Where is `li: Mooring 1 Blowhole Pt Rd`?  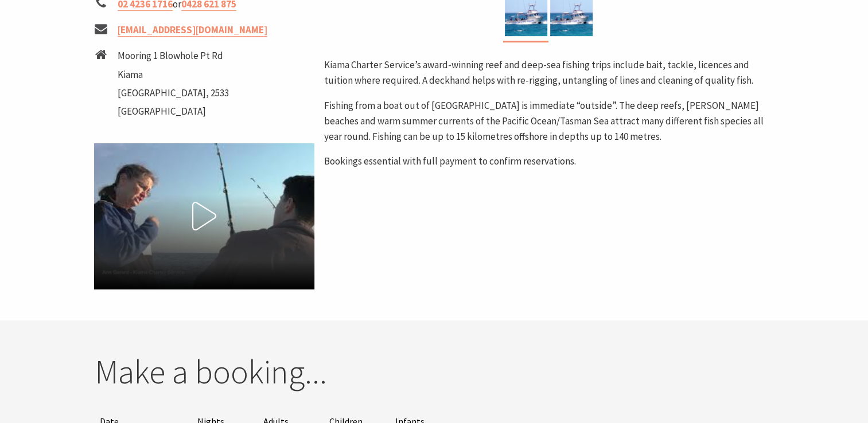
li: Mooring 1 Blowhole Pt Rd is located at coordinates (173, 56).